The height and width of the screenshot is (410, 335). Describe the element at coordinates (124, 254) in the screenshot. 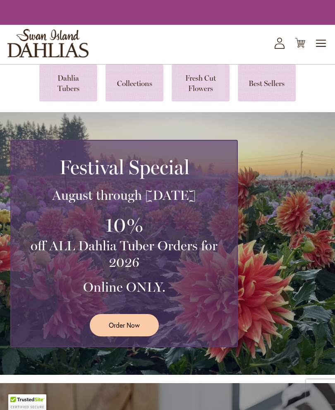

I see `h3: off ALL Dahlia Tuber Orders for 2026` at that location.